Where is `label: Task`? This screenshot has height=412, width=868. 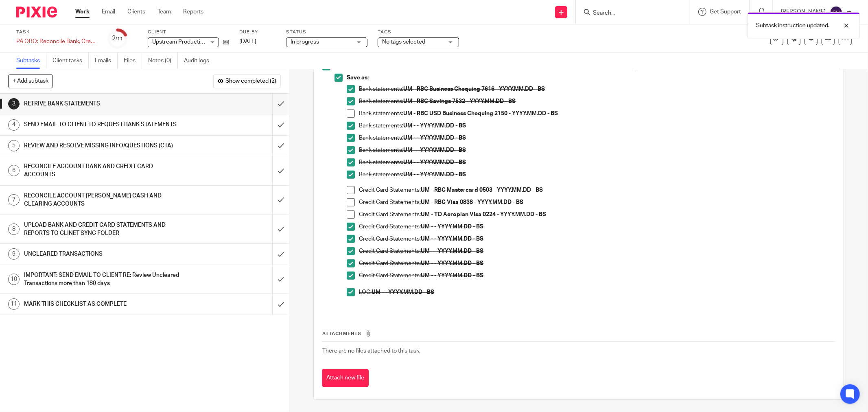 label: Task is located at coordinates (57, 32).